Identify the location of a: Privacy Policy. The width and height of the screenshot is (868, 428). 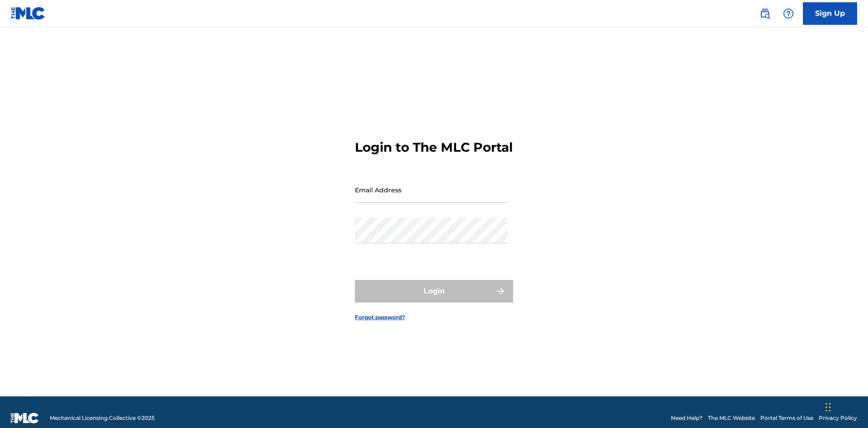
(838, 419).